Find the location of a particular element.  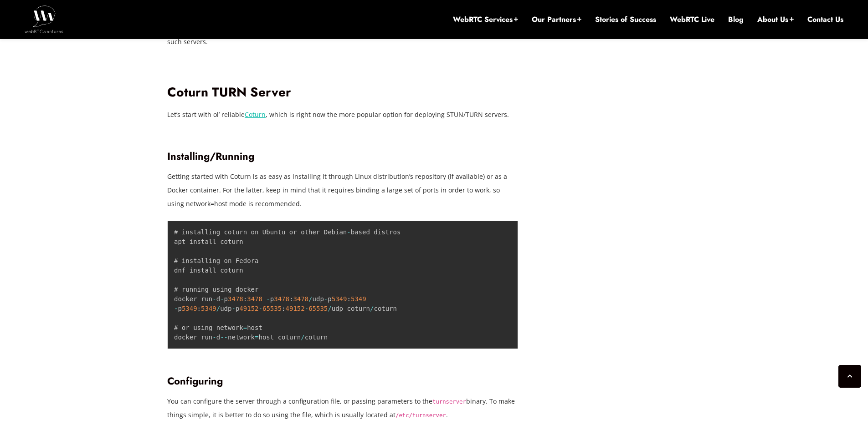

a: Coturn is located at coordinates (255, 114).